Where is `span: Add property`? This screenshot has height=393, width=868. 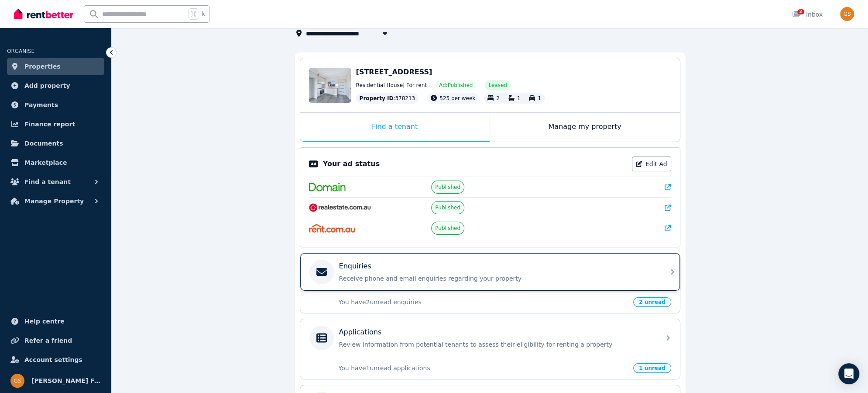 span: Add property is located at coordinates (47, 85).